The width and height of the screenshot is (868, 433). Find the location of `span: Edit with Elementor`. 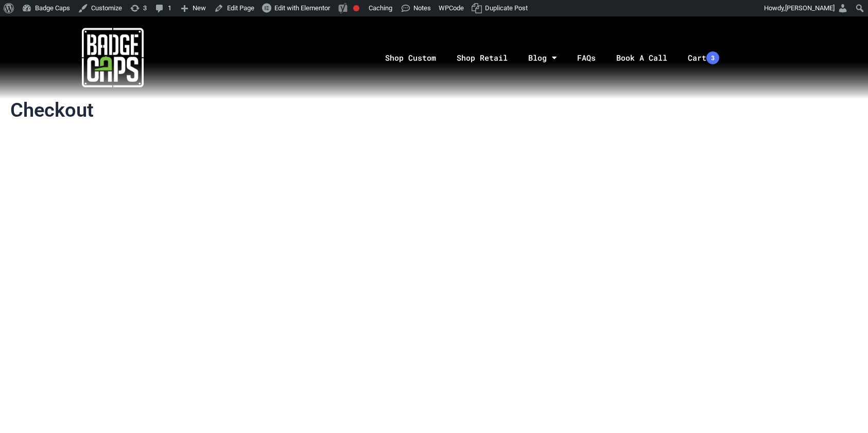

span: Edit with Elementor is located at coordinates (302, 8).